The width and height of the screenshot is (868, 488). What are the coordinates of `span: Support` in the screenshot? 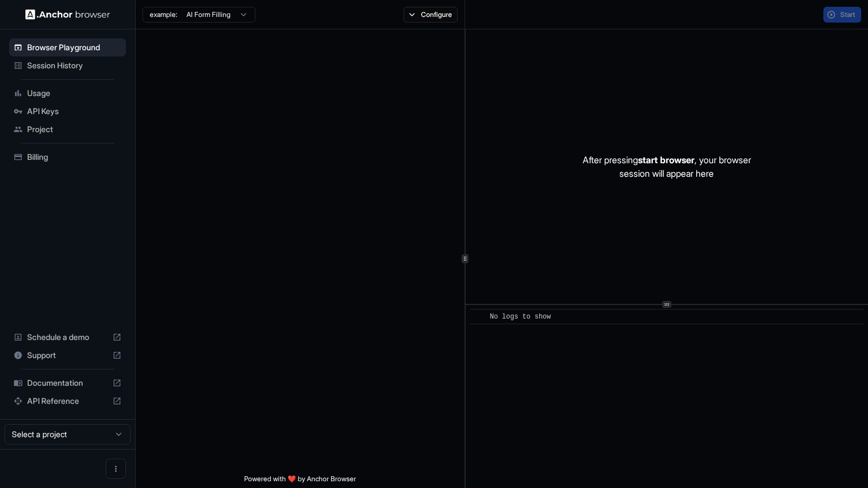 It's located at (67, 356).